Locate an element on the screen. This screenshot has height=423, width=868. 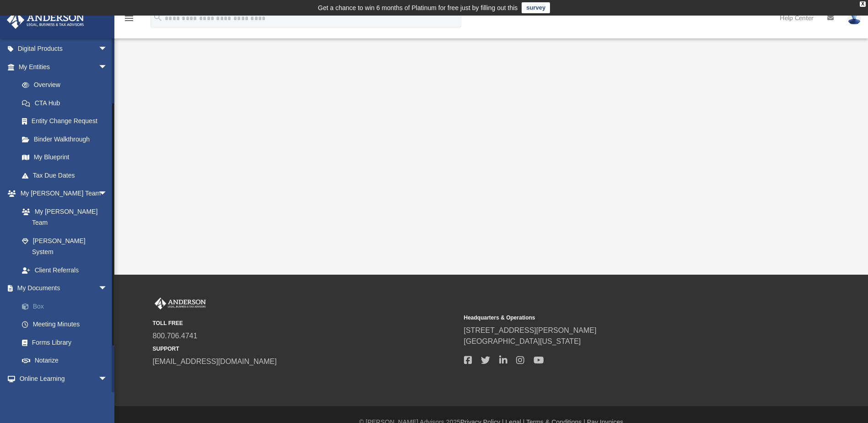
a: Online Learningarrow_drop_down is located at coordinates (61, 379).